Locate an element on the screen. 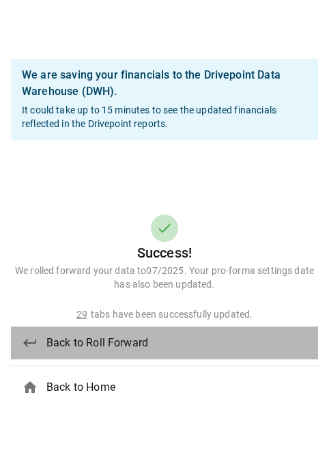  p: tabs have been successfully updated. is located at coordinates (165, 314).